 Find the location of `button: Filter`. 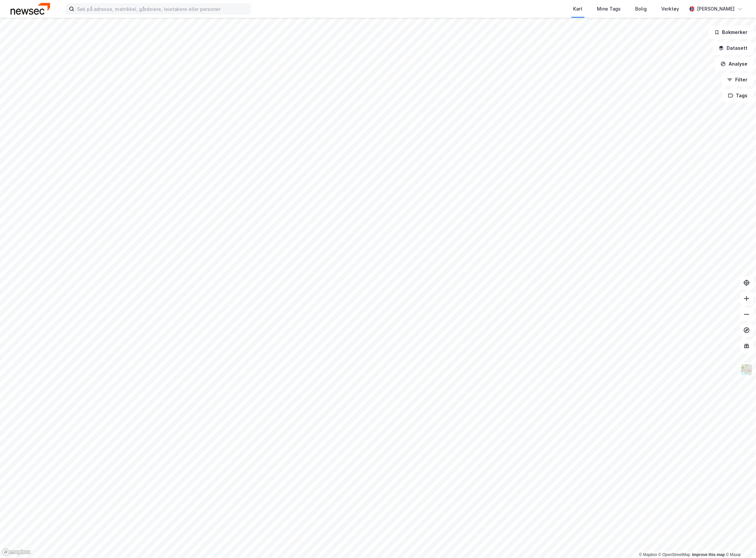

button: Filter is located at coordinates (737, 80).